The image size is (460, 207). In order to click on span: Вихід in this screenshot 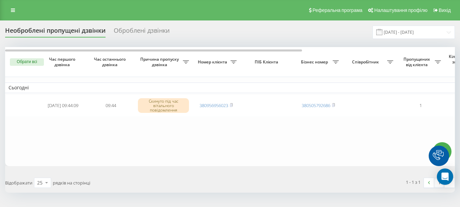, I will do `click(444, 10)`.